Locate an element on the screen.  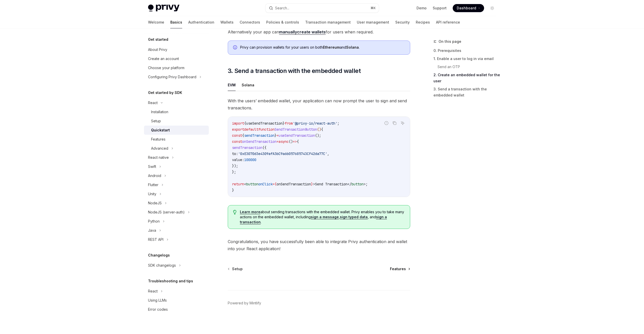
svg: Info is located at coordinates (236, 48).